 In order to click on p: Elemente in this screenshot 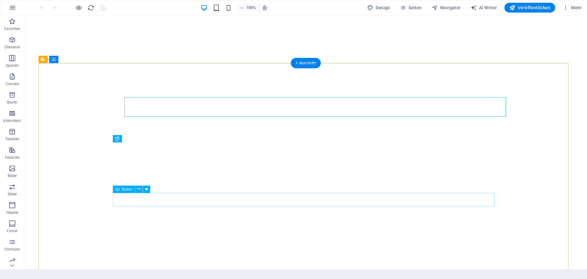, I will do `click(12, 47)`.